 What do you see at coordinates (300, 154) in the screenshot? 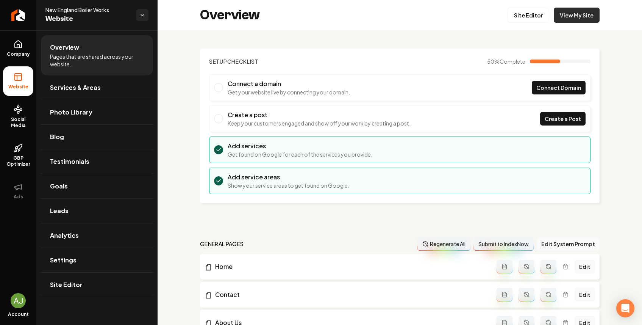
I see `p: Get found on Google for each of the services you provide.` at bounding box center [300, 154].